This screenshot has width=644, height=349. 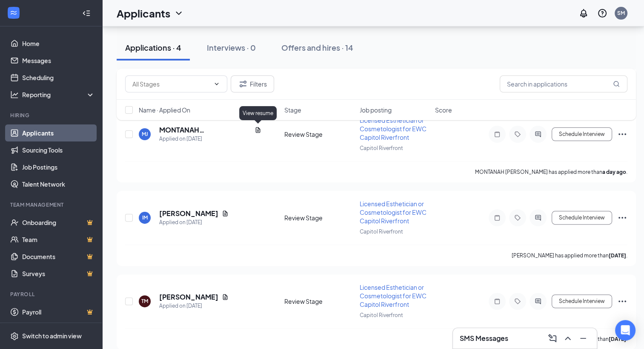 I want to click on a: TeamCrown, so click(x=59, y=240).